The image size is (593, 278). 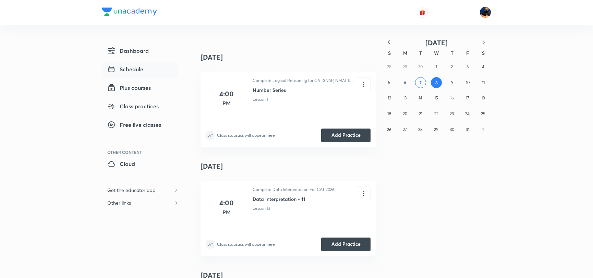 I want to click on p: Lesson 1, so click(x=260, y=99).